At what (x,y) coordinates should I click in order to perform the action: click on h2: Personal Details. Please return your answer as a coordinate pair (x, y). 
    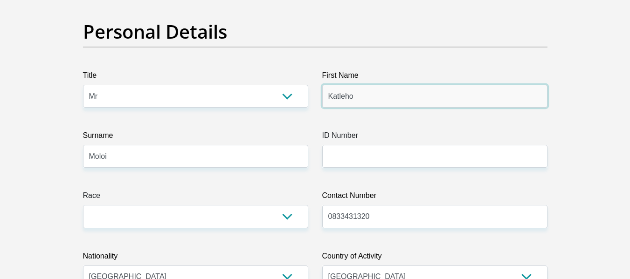
    Looking at the image, I should click on (315, 32).